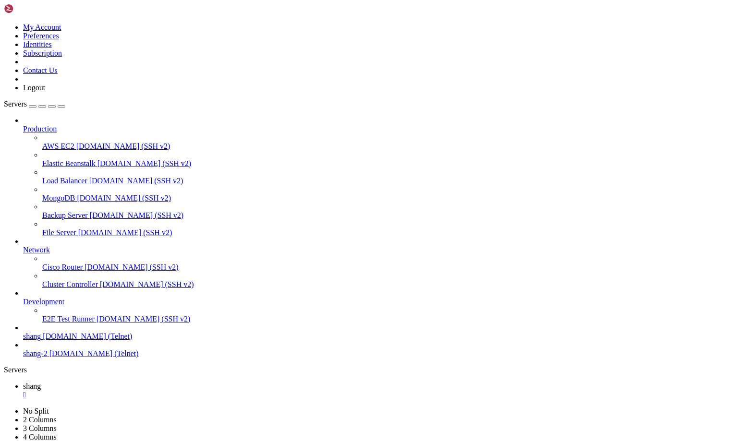 The height and width of the screenshot is (441, 740). What do you see at coordinates (35, 353) in the screenshot?
I see `span: shang-2` at bounding box center [35, 353].